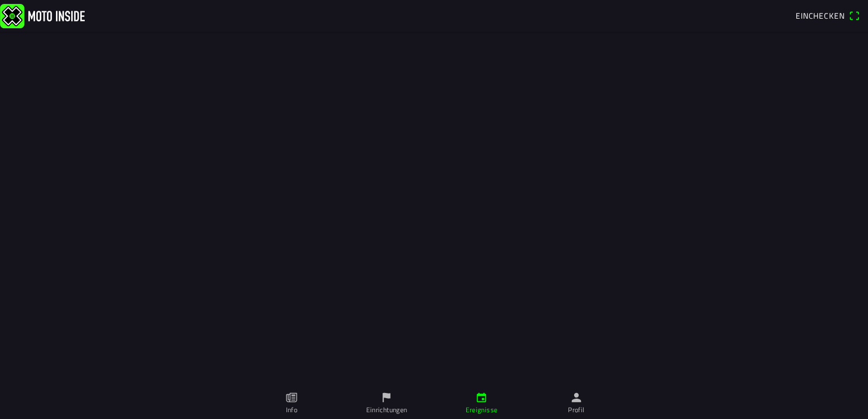 This screenshot has width=868, height=419. What do you see at coordinates (820, 16) in the screenshot?
I see `span: Einchecken` at bounding box center [820, 16].